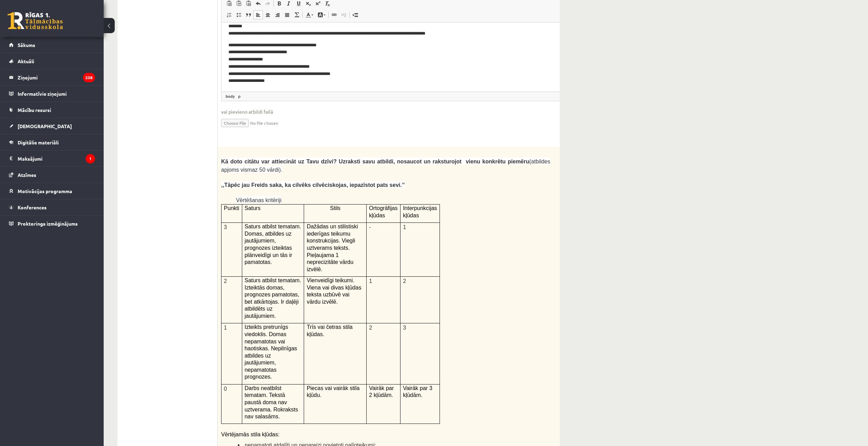  What do you see at coordinates (297, 15) in the screenshot?
I see `a: Математика` at bounding box center [297, 15].